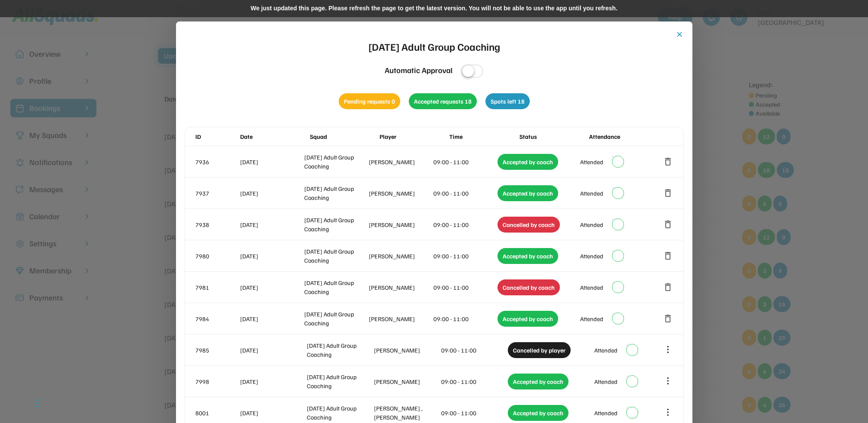 This screenshot has height=423, width=868. I want to click on div: Date, so click(274, 136).